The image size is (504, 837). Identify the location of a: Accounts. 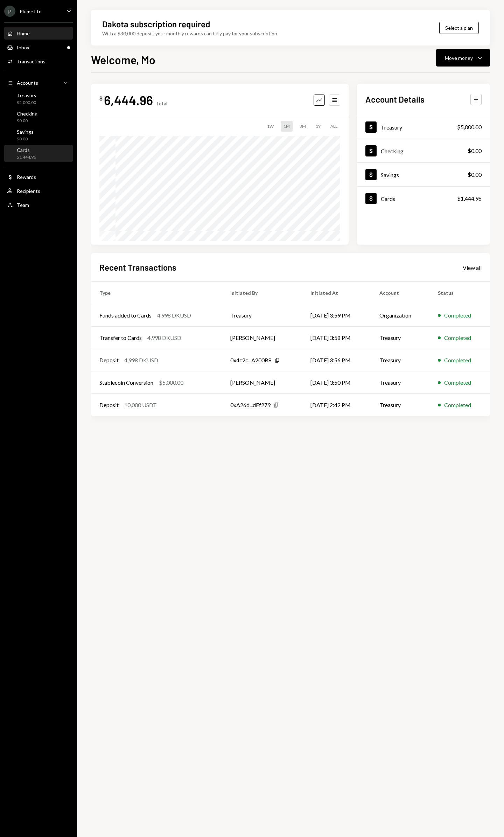
(38, 83).